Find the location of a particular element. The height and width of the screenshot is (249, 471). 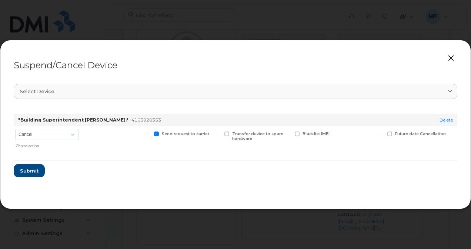

span: Send request to carrier is located at coordinates (185, 134).